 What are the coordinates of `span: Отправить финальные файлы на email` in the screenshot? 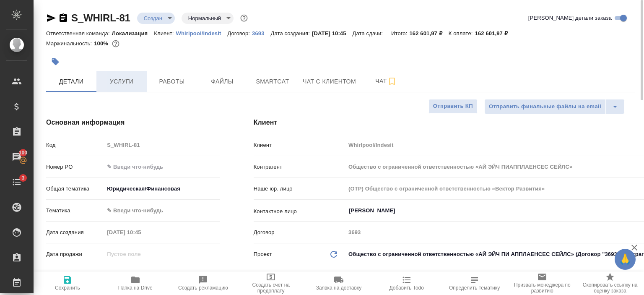 It's located at (545, 107).